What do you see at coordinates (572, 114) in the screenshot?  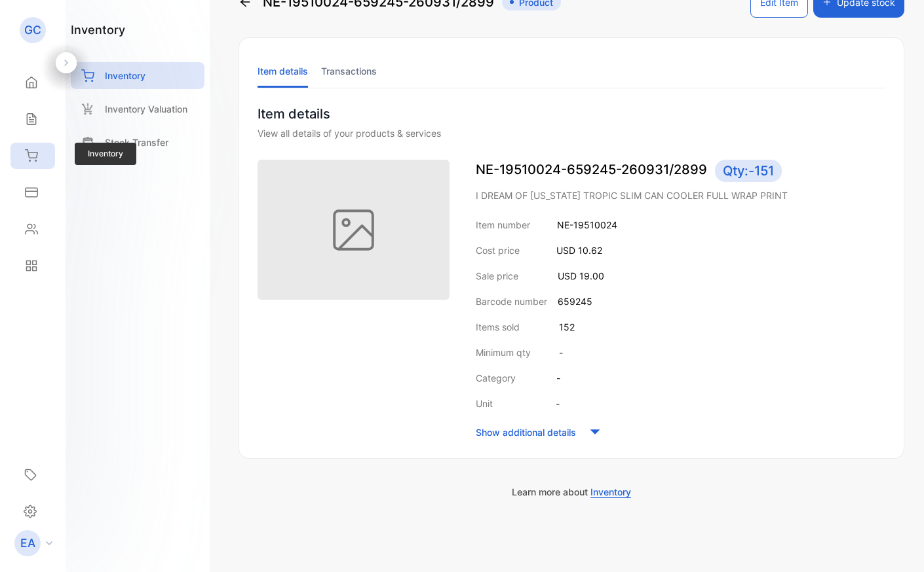 I see `p: Item details` at bounding box center [572, 114].